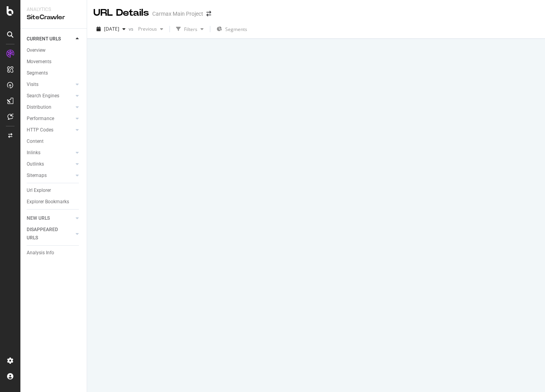 The height and width of the screenshot is (392, 545). Describe the element at coordinates (50, 176) in the screenshot. I see `a: Sitemaps` at that location.